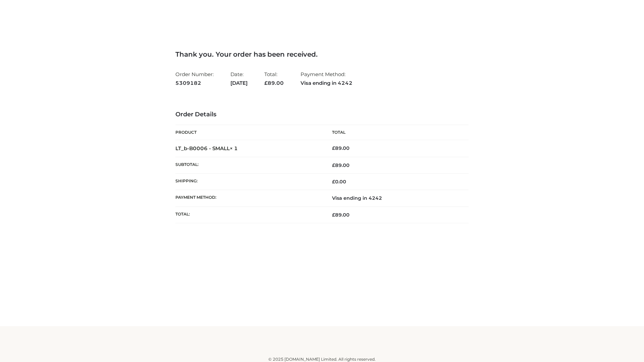  I want to click on li: Total:, so click(274, 78).